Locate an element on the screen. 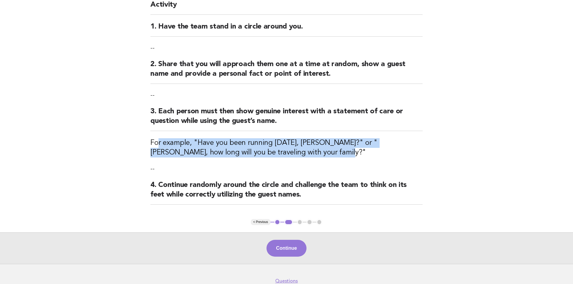 Image resolution: width=573 pixels, height=284 pixels. button: Continue is located at coordinates (286, 248).